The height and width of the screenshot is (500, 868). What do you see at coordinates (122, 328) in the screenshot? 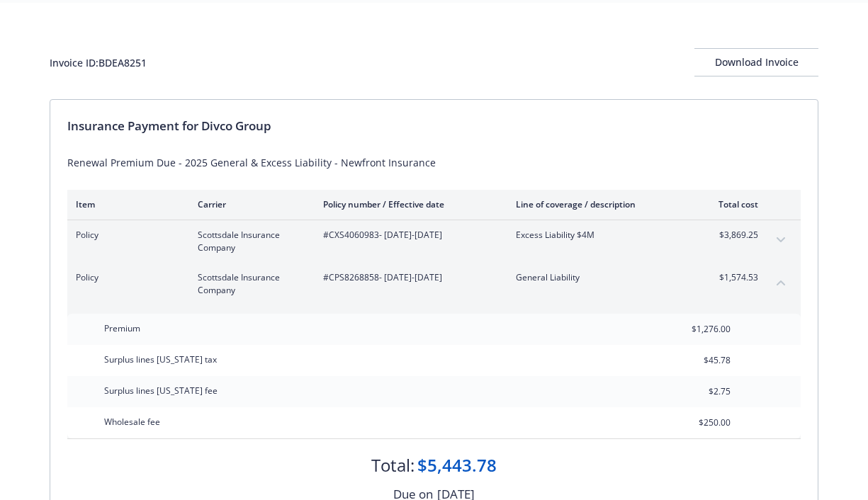
I see `span: Premium` at bounding box center [122, 328].